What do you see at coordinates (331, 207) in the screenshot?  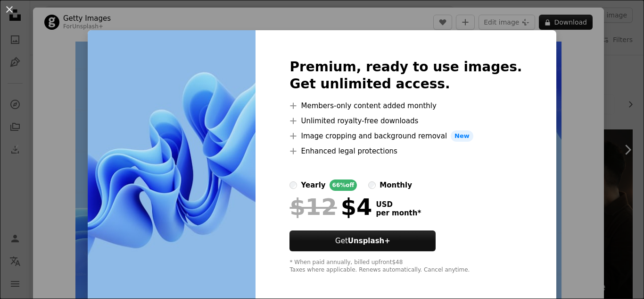 I see `div: $4` at bounding box center [331, 207].